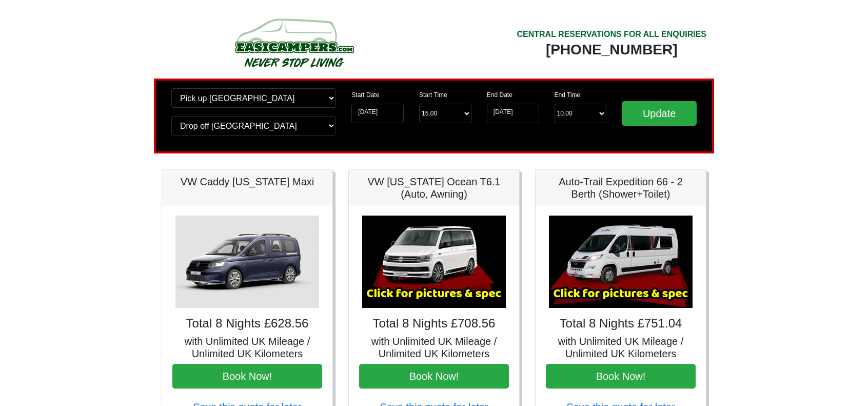 The width and height of the screenshot is (868, 406). I want to click on h5: Auto-Trail Expedition 66 - 2 Berth (Shower+Toilet), so click(621, 188).